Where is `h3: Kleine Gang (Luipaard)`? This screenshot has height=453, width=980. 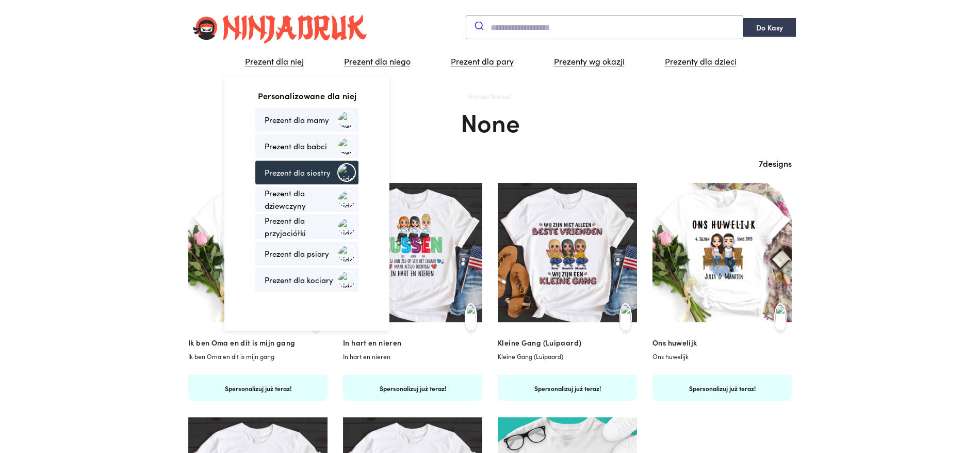 h3: Kleine Gang (Luipaard) is located at coordinates (568, 342).